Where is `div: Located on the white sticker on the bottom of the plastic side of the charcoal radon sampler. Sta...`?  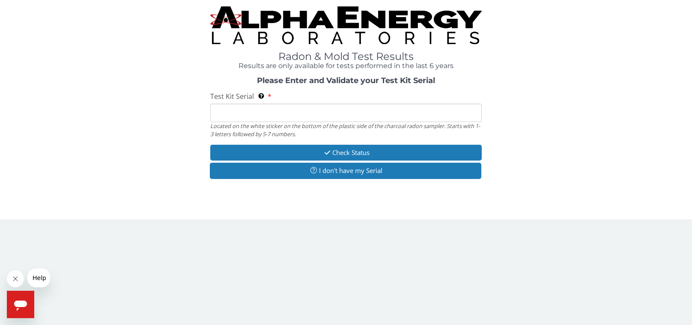
div: Located on the white sticker on the bottom of the plastic side of the charcoal radon sampler. Sta... is located at coordinates (346, 130).